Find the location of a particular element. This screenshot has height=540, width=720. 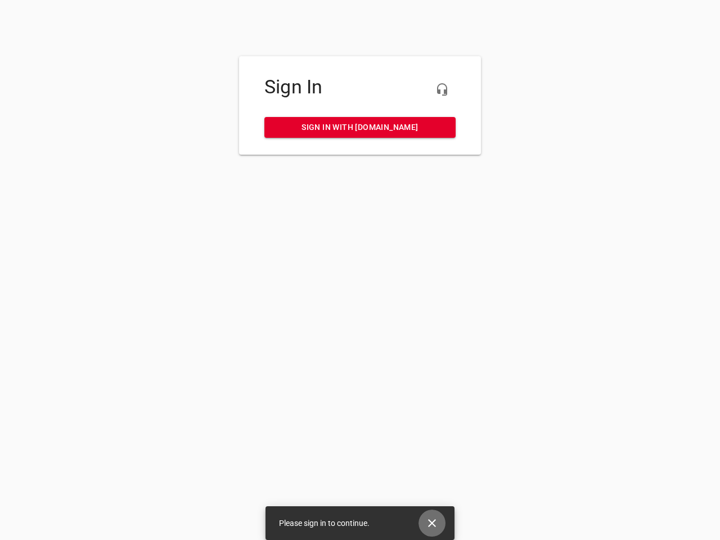

h4: Sign In is located at coordinates (360, 87).